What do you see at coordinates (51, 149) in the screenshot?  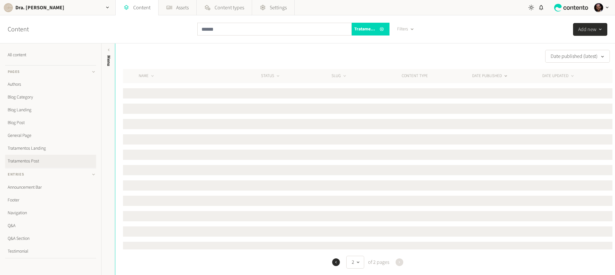 I see `a: Tratamentos Landing` at bounding box center [51, 149].